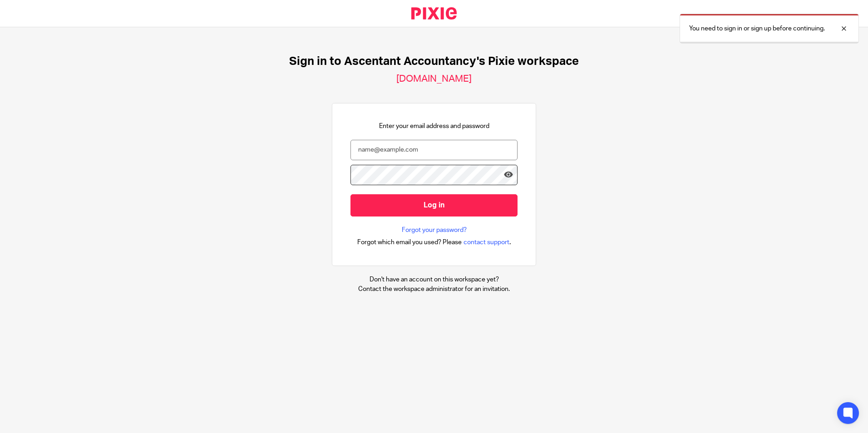 The height and width of the screenshot is (433, 868). Describe the element at coordinates (410, 242) in the screenshot. I see `span: Forgot which email you used? Please` at that location.